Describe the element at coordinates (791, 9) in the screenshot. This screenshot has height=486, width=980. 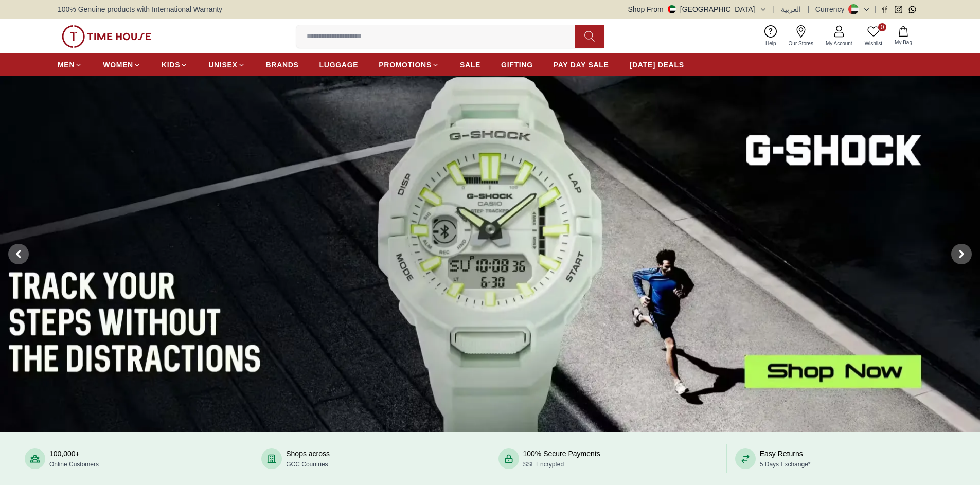
I see `button: العربية` at that location.